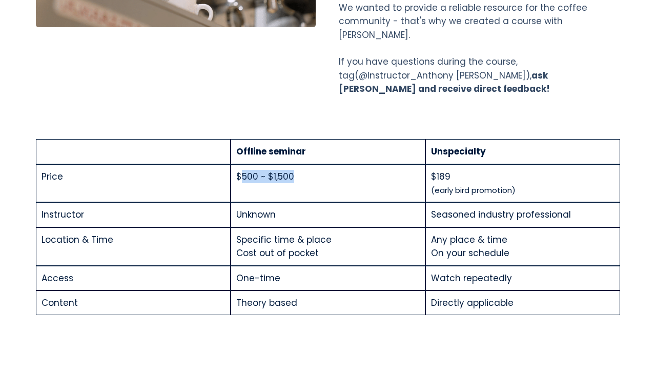 The width and height of the screenshot is (656, 369). Describe the element at coordinates (472, 278) in the screenshot. I see `span: Watch repeatedly` at that location.